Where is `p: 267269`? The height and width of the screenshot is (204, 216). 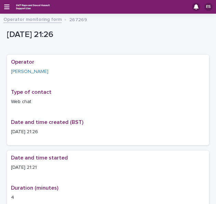 p: 267269 is located at coordinates (78, 19).